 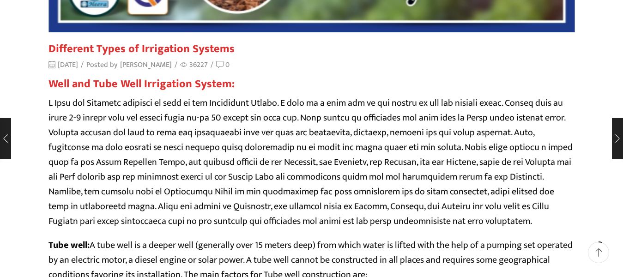 I want to click on strong: Well and Tube Well Irrigation System:, so click(x=141, y=84).